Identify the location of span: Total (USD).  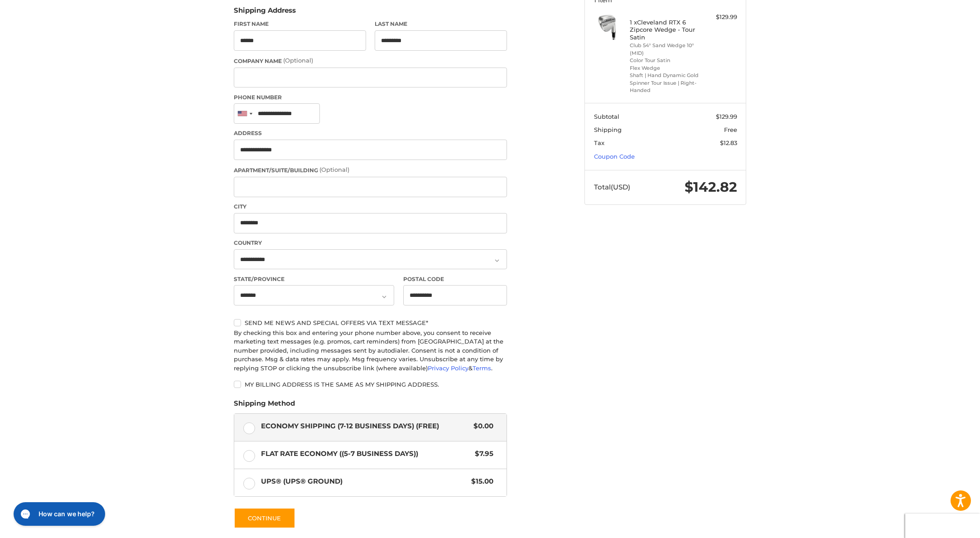
(612, 186).